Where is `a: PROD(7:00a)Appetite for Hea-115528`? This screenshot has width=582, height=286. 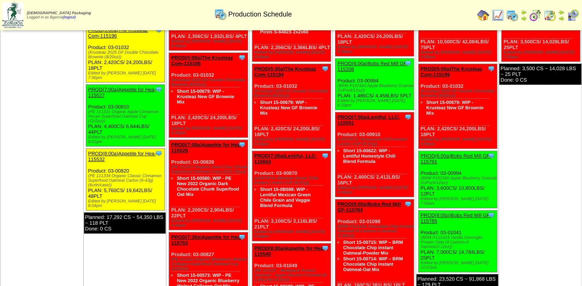
a: PROD(7:00a)Appetite for Hea-115528 is located at coordinates (206, 148).